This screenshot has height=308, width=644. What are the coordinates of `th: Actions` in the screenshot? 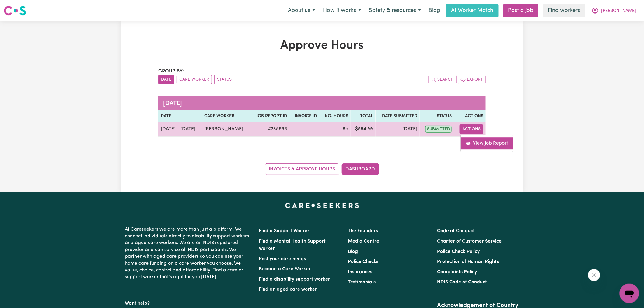 It's located at (470, 116).